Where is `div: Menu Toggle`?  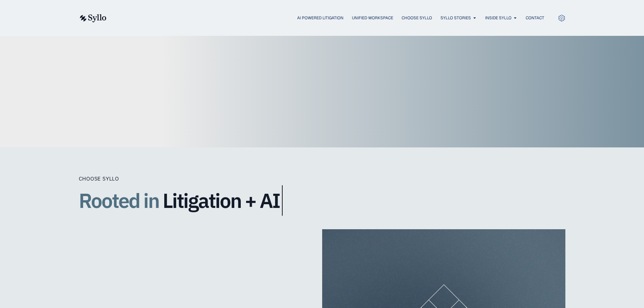
div: Menu Toggle is located at coordinates (332, 18).